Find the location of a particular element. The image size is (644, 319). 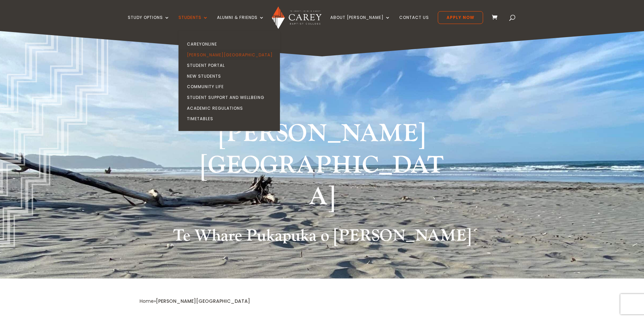

a: Academic Regulations is located at coordinates (231, 109).